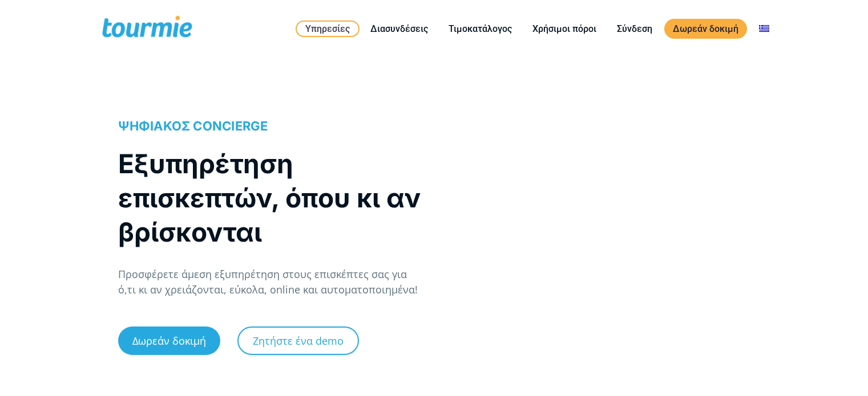  Describe the element at coordinates (270, 282) in the screenshot. I see `p: Προσφέρετε άμεση εξυπηρέτηση στους επισκέπτες σας για ό,τι κι αν χρειάζονται, εύκολα, online και ...` at that location.